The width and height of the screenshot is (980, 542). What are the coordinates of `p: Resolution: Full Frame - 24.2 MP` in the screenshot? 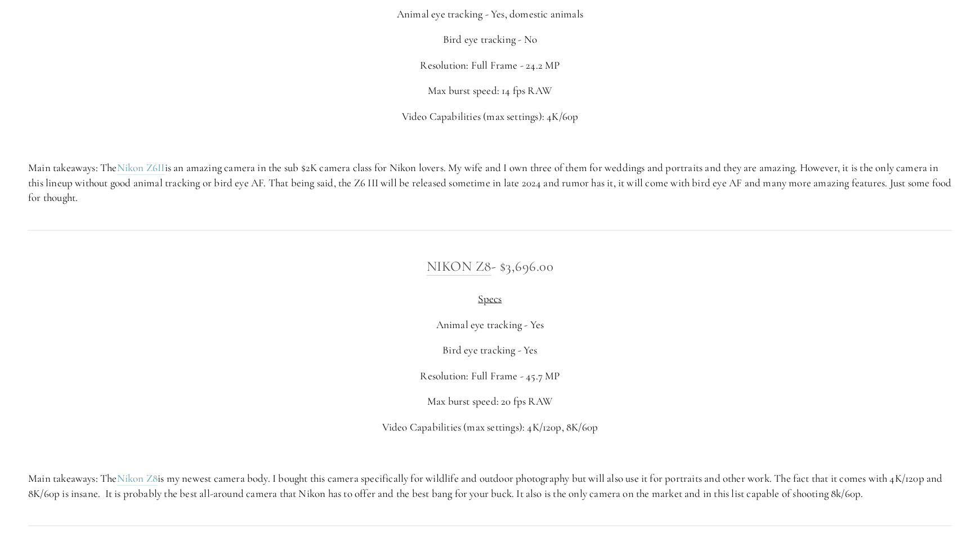 It's located at (490, 65).